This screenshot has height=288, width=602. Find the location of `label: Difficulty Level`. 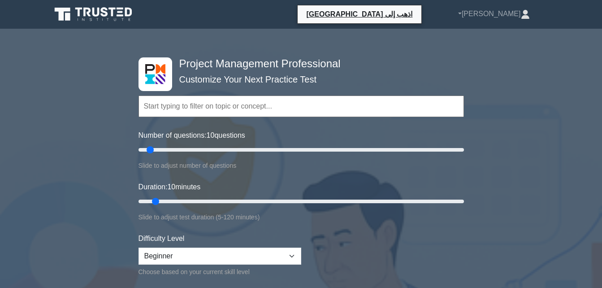

label: Difficulty Level is located at coordinates (161, 238).